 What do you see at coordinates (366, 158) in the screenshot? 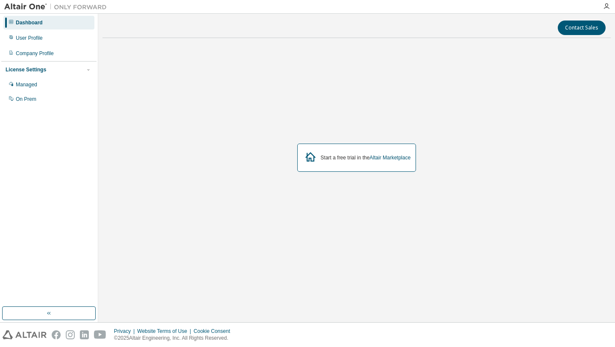
I see `div: Start a free trial in the` at bounding box center [366, 158].